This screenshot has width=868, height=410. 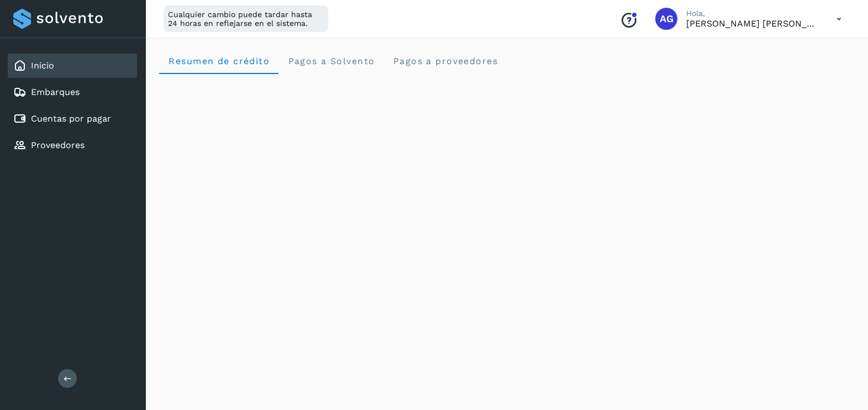 I want to click on div: Embarques, so click(x=72, y=92).